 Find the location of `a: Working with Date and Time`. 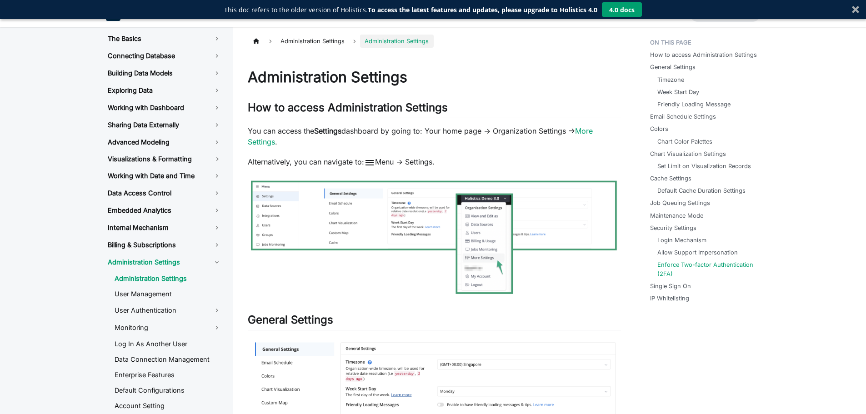

a: Working with Date and Time is located at coordinates (165, 176).